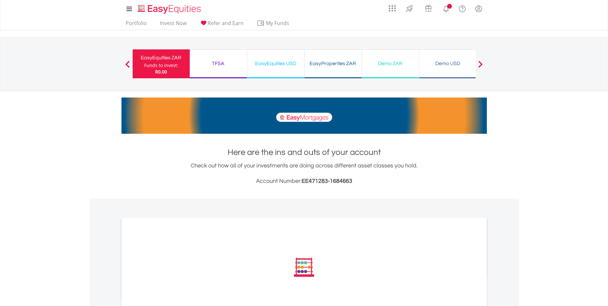 This screenshot has height=306, width=608. Describe the element at coordinates (462, 8) in the screenshot. I see `a: FAQ's and Support` at that location.